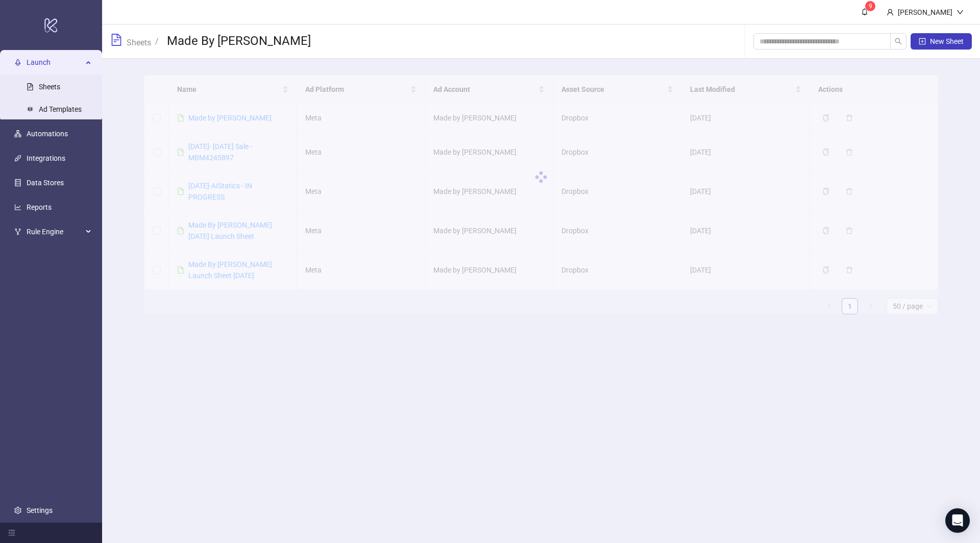  I want to click on span: New Sheet, so click(947, 42).